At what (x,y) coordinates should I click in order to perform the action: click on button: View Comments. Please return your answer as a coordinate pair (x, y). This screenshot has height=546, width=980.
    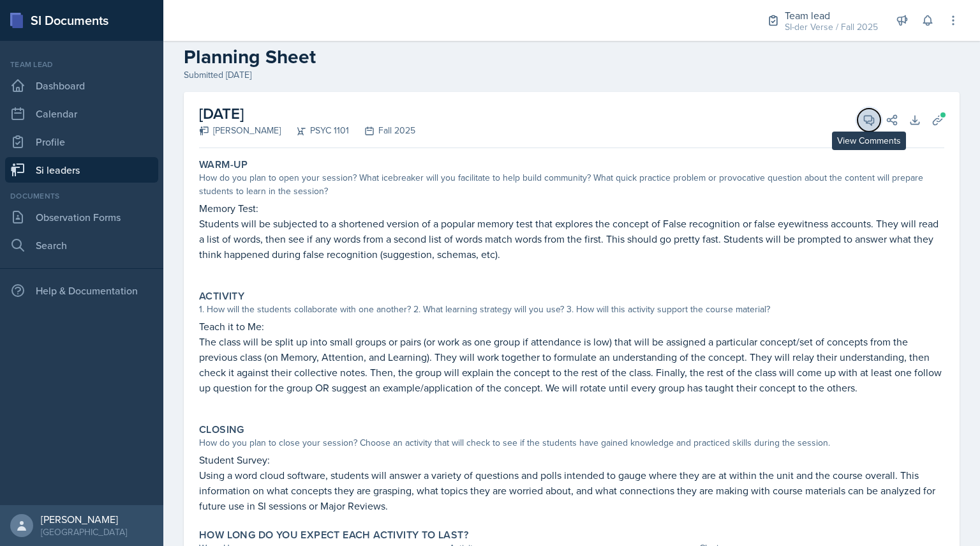
    Looking at the image, I should click on (869, 120).